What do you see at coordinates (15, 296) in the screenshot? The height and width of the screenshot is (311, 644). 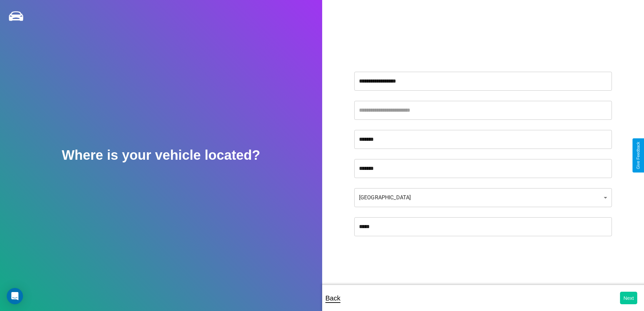 I see `div: Open Intercom Messenger` at bounding box center [15, 296].